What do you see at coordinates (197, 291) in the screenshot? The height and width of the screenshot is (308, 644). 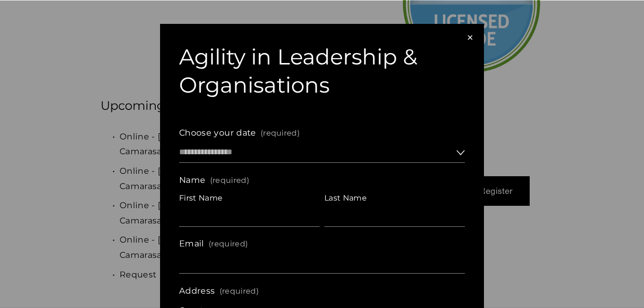 I see `span: Address` at bounding box center [197, 291].